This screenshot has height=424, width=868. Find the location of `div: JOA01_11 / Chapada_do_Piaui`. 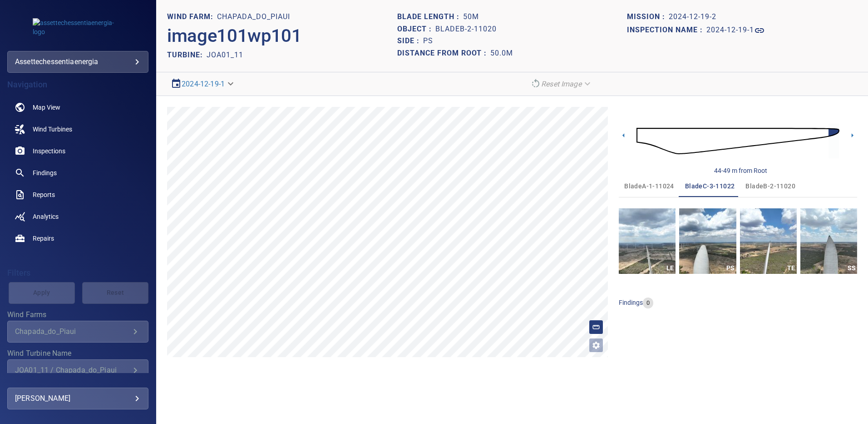

div: JOA01_11 / Chapada_do_Piaui is located at coordinates (72, 370).